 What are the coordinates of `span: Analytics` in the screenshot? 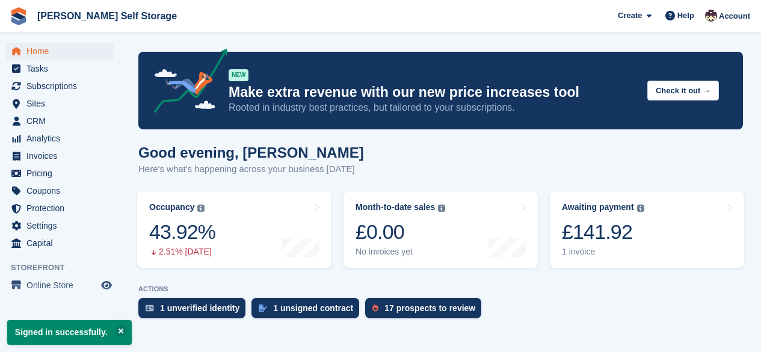 It's located at (63, 138).